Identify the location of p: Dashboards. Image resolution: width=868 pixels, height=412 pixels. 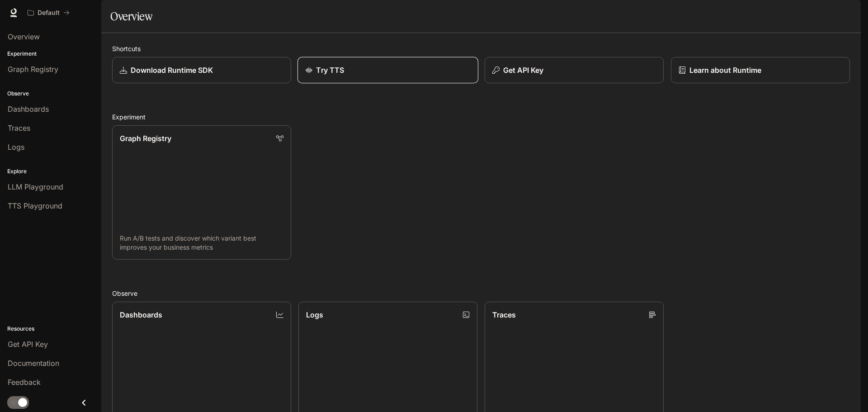
(141, 315).